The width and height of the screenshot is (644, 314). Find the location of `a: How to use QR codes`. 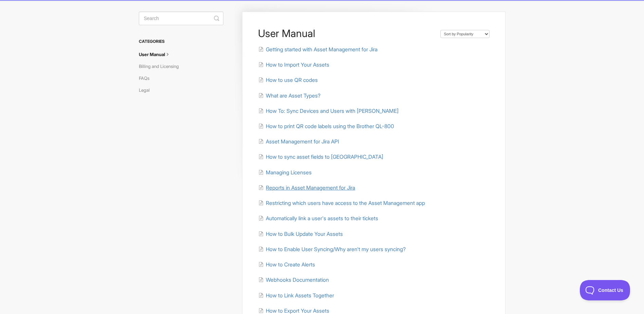

a: How to use QR codes is located at coordinates (288, 80).